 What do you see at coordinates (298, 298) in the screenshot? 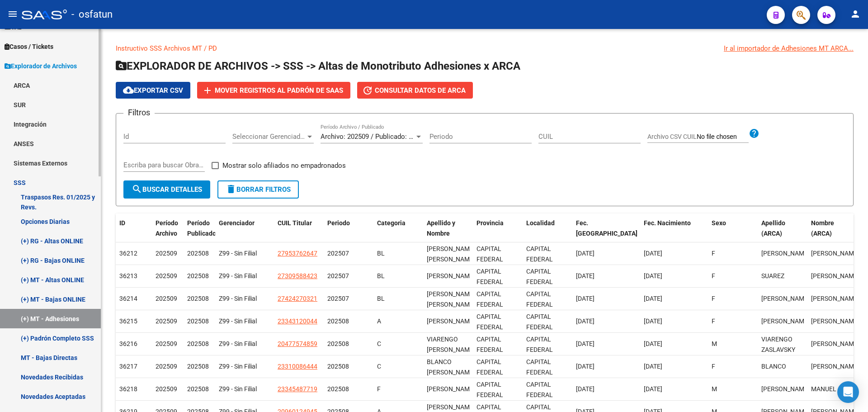
I see `span: 27424270321` at bounding box center [298, 298].